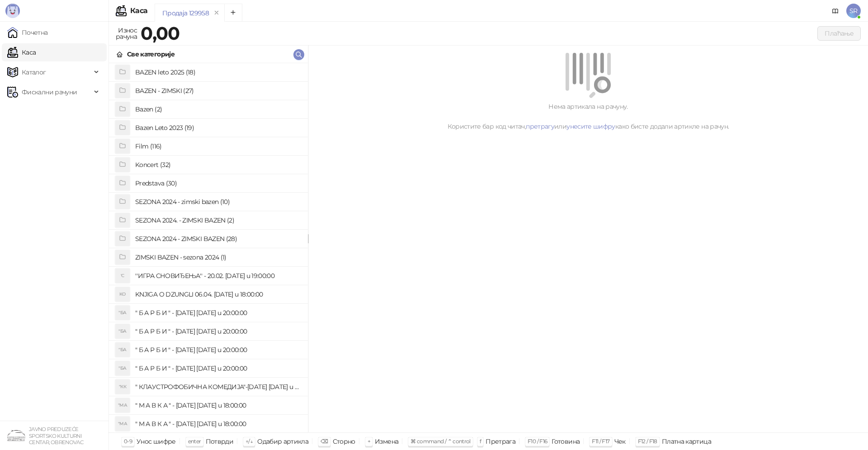 This screenshot has height=450, width=868. I want to click on div: 'С, so click(123, 276).